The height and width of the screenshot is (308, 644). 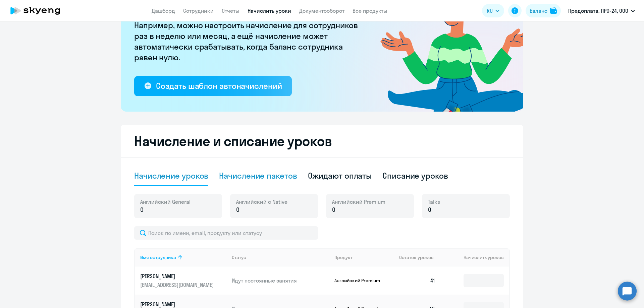 What do you see at coordinates (198, 10) in the screenshot?
I see `a: Сотрудники` at bounding box center [198, 10].